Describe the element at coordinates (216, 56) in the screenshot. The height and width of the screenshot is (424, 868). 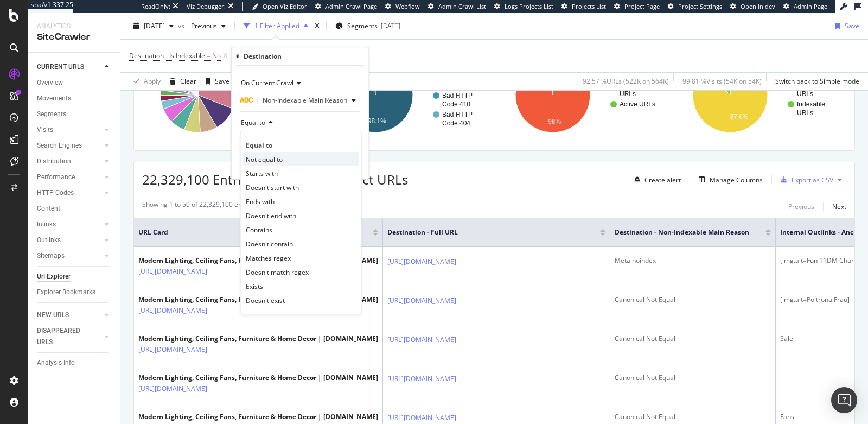
I see `span: No` at that location.